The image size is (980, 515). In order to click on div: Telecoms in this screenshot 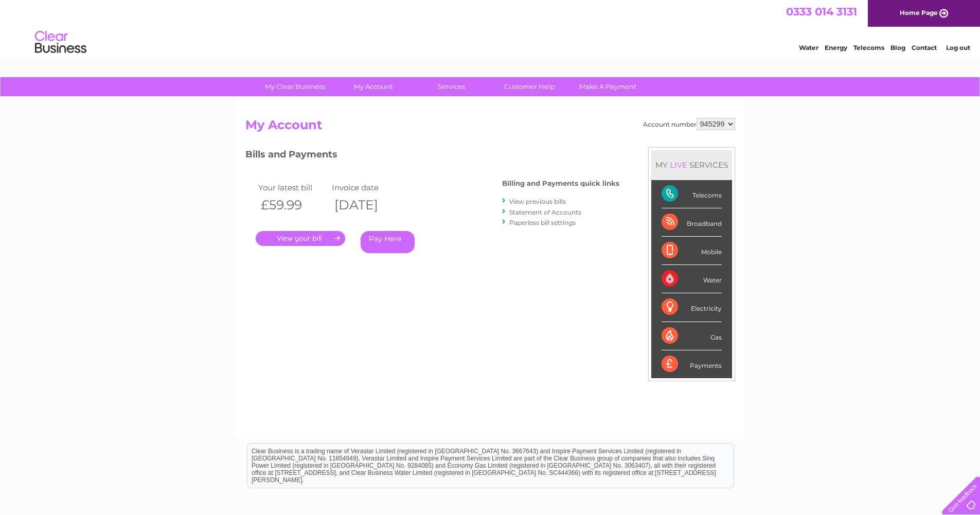, I will do `click(692, 194)`.